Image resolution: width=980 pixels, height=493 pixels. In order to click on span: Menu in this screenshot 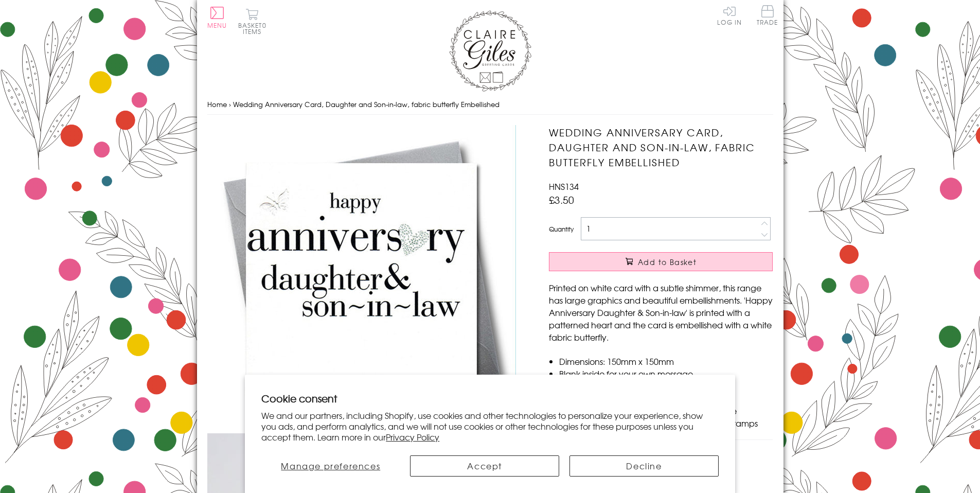, I will do `click(217, 25)`.